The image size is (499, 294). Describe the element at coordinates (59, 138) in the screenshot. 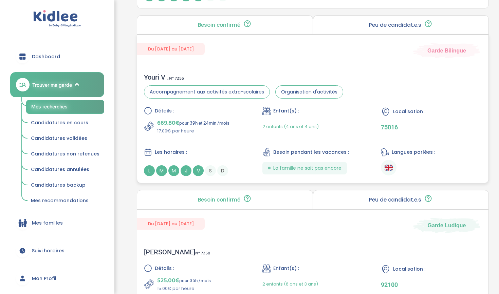

I see `span: Candidatures validées` at that location.